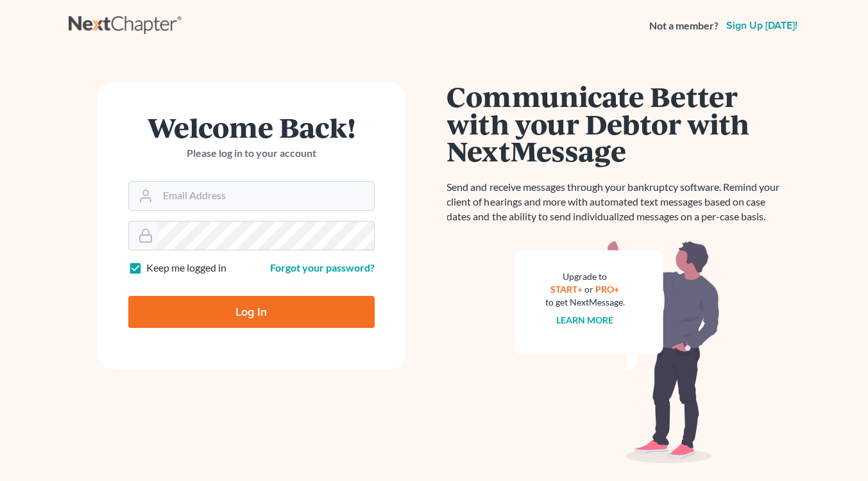 The image size is (868, 481). Describe the element at coordinates (322, 267) in the screenshot. I see `a: Forgot your password?` at that location.